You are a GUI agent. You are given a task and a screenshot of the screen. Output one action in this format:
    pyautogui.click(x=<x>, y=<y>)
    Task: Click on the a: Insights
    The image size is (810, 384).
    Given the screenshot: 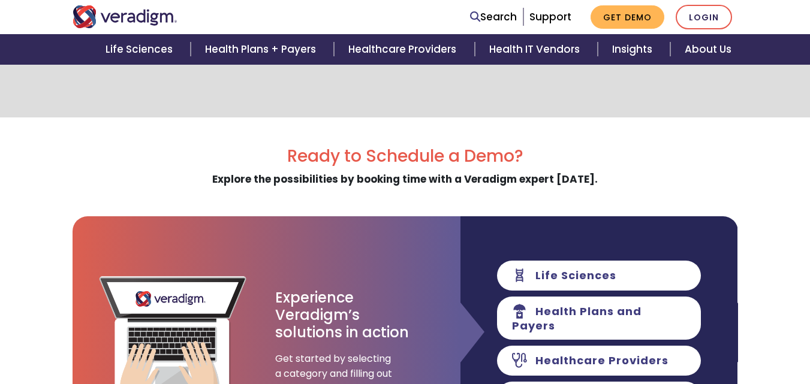 What is the action you would take?
    pyautogui.click(x=634, y=49)
    